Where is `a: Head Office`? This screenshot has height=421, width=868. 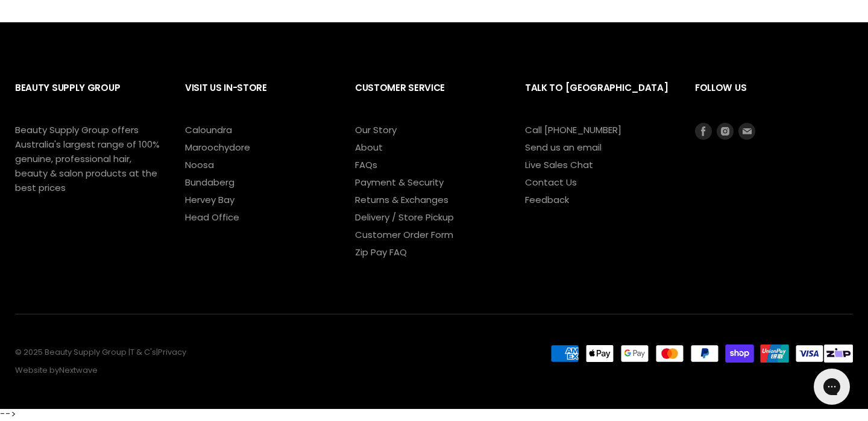
a: Head Office is located at coordinates (212, 217).